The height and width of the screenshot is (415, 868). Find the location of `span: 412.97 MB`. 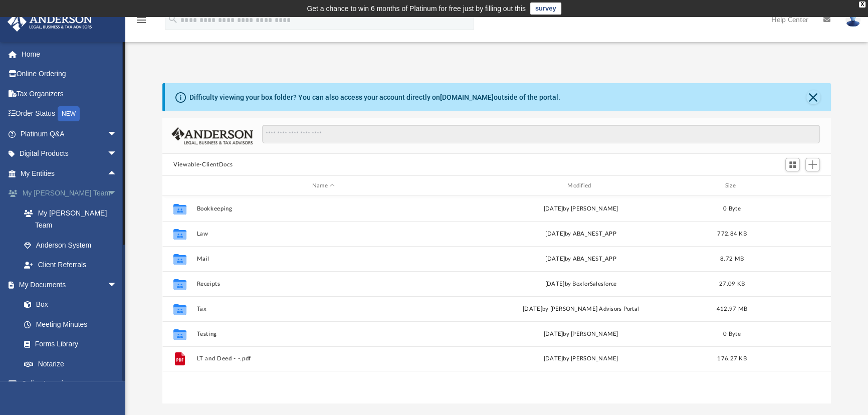

span: 412.97 MB is located at coordinates (732, 309).